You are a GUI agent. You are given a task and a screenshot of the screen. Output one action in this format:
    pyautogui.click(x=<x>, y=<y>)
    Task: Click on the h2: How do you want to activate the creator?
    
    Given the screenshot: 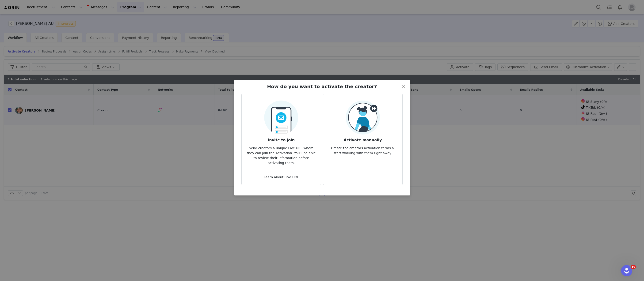 What is the action you would take?
    pyautogui.click(x=322, y=87)
    